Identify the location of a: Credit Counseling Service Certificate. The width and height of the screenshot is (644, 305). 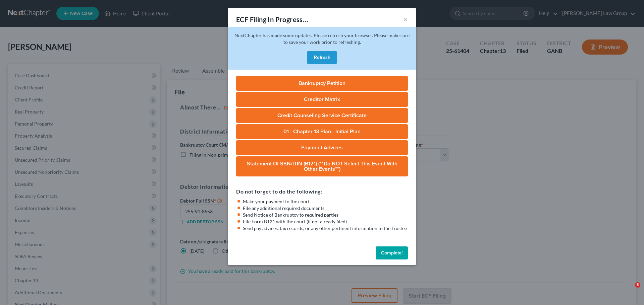
(322, 115).